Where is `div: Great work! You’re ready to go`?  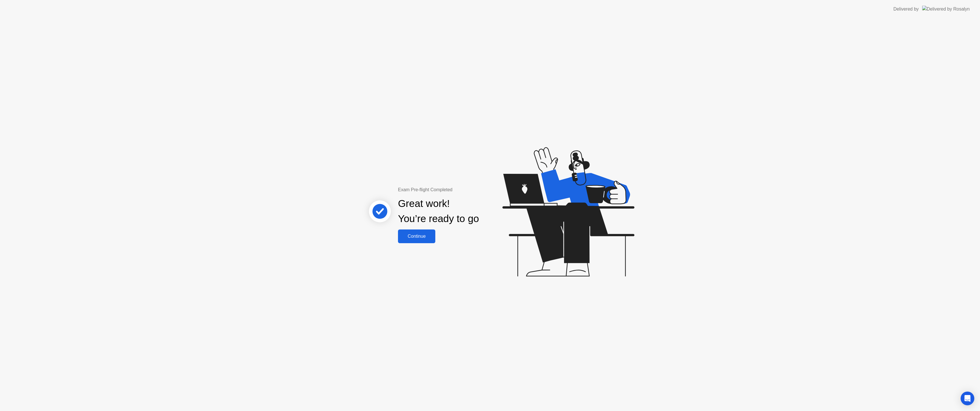 div: Great work! You’re ready to go is located at coordinates (438, 211).